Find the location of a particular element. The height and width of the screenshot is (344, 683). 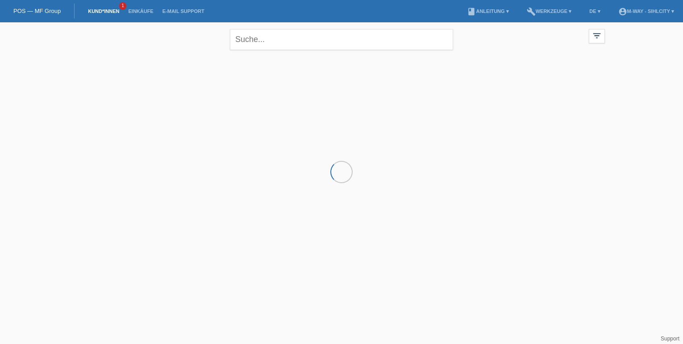

span: 1 is located at coordinates (123, 6).